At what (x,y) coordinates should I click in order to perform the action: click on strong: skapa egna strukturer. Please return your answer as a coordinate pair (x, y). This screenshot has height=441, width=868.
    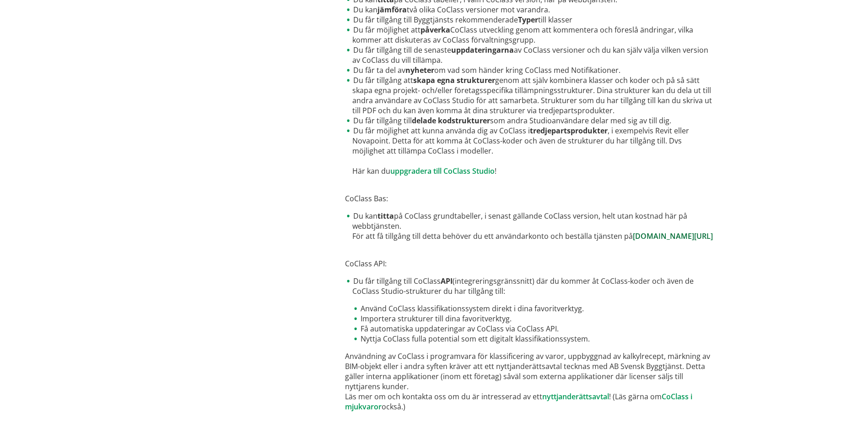
    Looking at the image, I should click on (454, 80).